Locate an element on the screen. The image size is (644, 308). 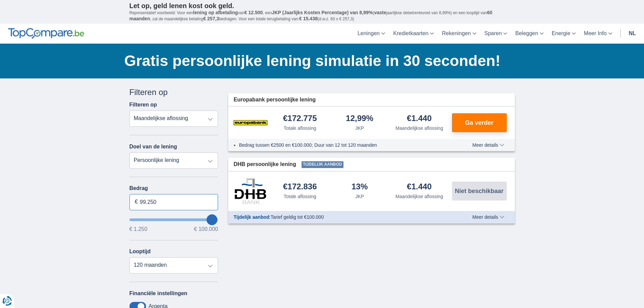
li: Bedrag tussen €2500 en €100.000; Duur van 12 tot 120 maanden is located at coordinates (343, 146).